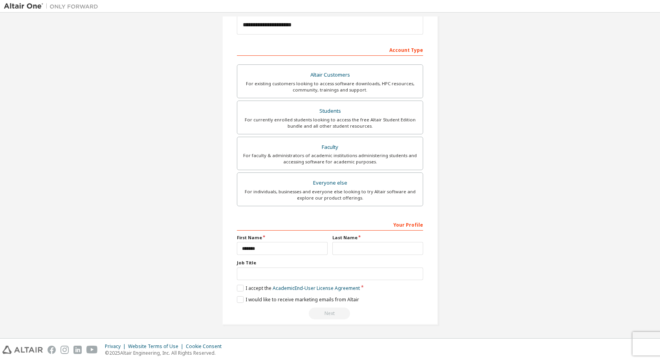 The width and height of the screenshot is (660, 361). Describe the element at coordinates (165, 353) in the screenshot. I see `p: © 2025 Altair Engineering, Inc. All Rights Reserved.` at that location.